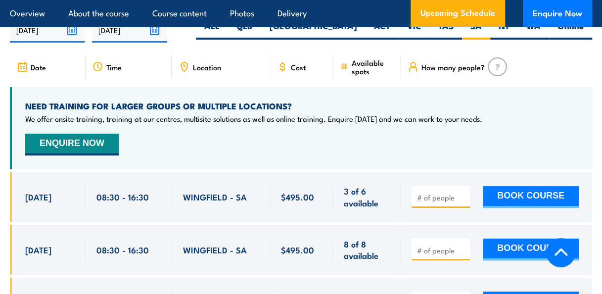  Describe the element at coordinates (504, 30) in the screenshot. I see `label: NT` at that location.